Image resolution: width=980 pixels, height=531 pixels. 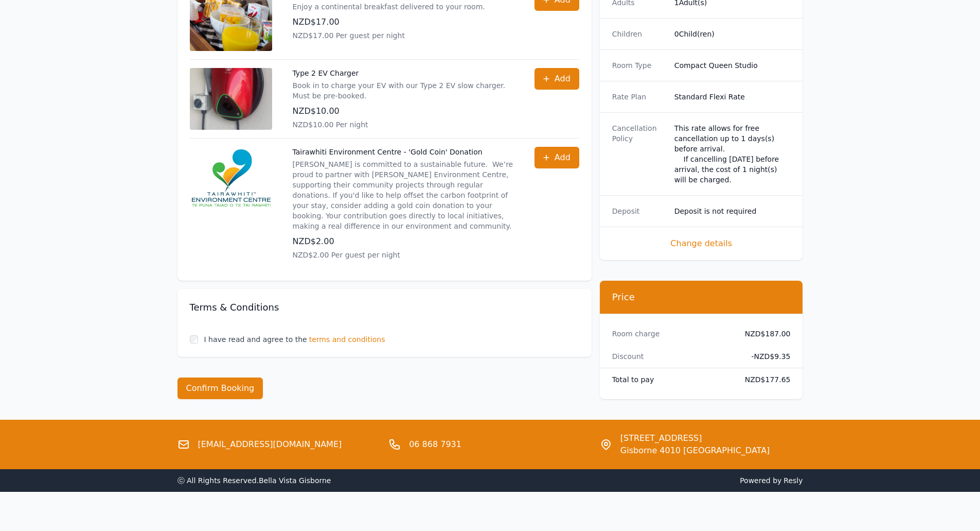 What do you see at coordinates (254, 481) in the screenshot?
I see `span: ⓒ All Rights Reserved. Bella Vista Gisborne` at bounding box center [254, 481].